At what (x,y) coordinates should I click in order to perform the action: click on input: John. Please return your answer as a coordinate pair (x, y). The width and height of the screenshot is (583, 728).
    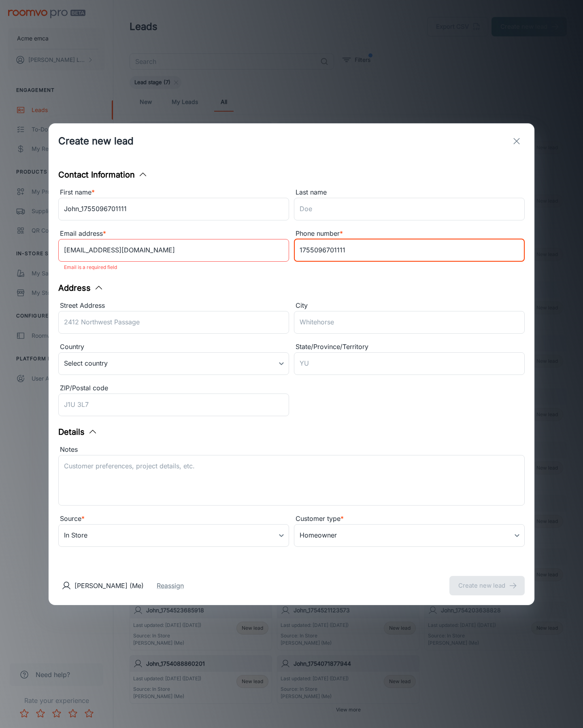
    Looking at the image, I should click on (173, 209).